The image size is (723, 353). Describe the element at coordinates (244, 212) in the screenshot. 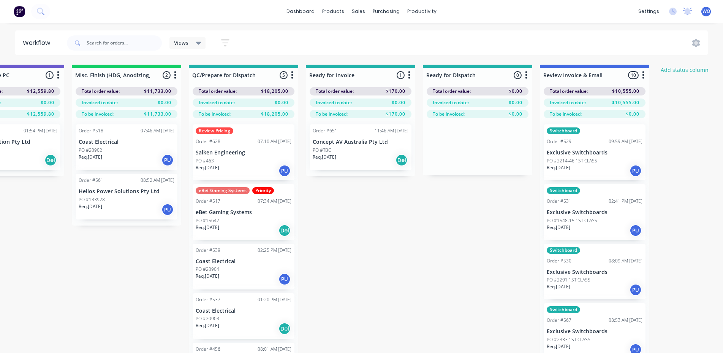

I see `p: eBet Gaming Systems` at that location.